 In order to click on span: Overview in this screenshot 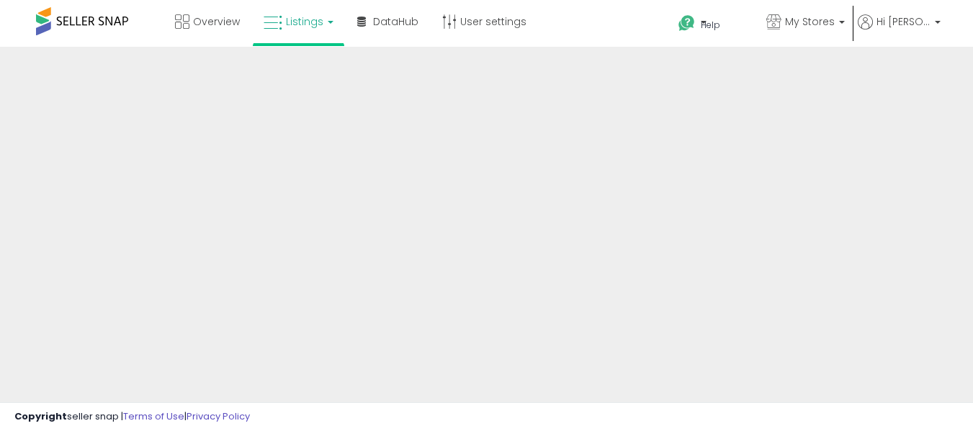, I will do `click(216, 22)`.